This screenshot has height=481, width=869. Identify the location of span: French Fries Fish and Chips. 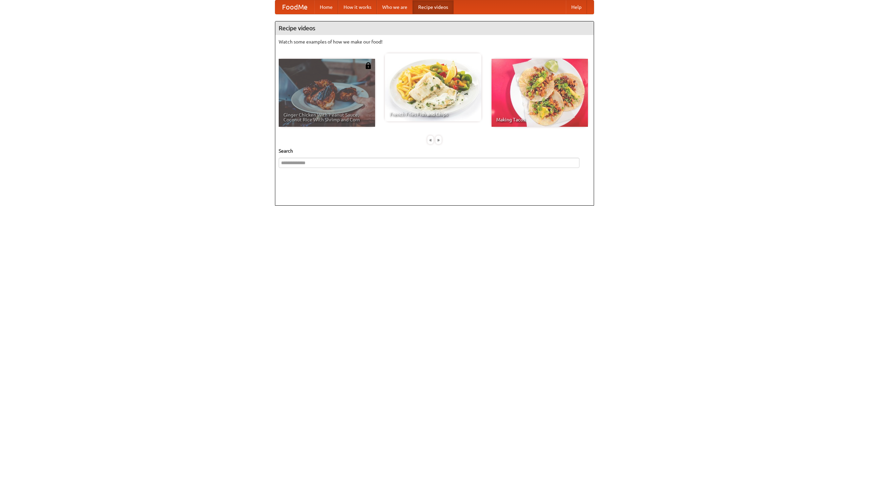
(433, 114).